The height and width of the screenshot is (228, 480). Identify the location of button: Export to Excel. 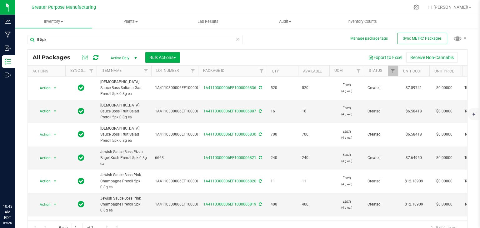
(385, 57).